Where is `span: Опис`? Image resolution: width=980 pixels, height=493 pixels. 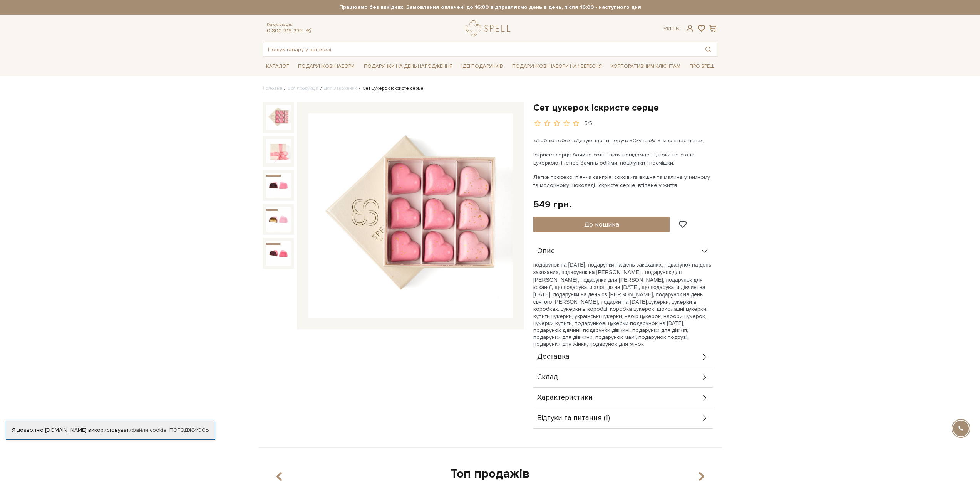 span: Опис is located at coordinates (546, 251).